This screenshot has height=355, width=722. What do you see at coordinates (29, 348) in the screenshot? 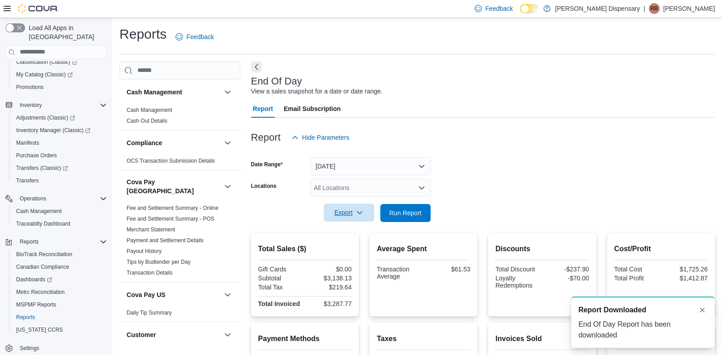
I see `span: Settings` at bounding box center [29, 348].